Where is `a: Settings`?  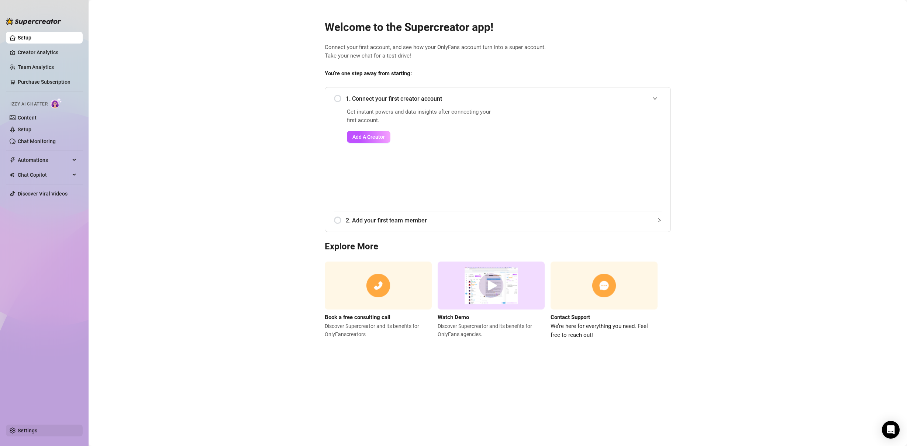 a: Settings is located at coordinates (27, 431).